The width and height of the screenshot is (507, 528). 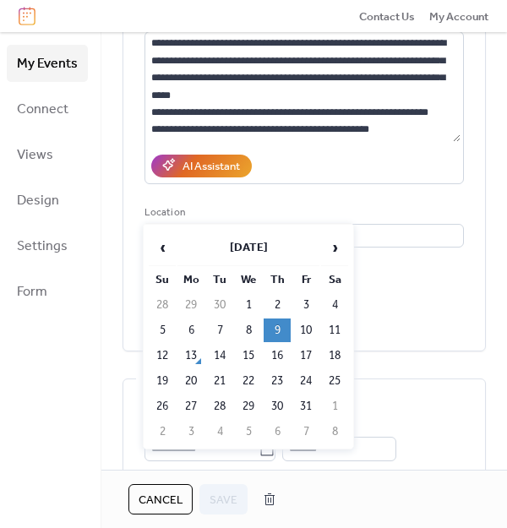 I want to click on td: 18, so click(x=334, y=355).